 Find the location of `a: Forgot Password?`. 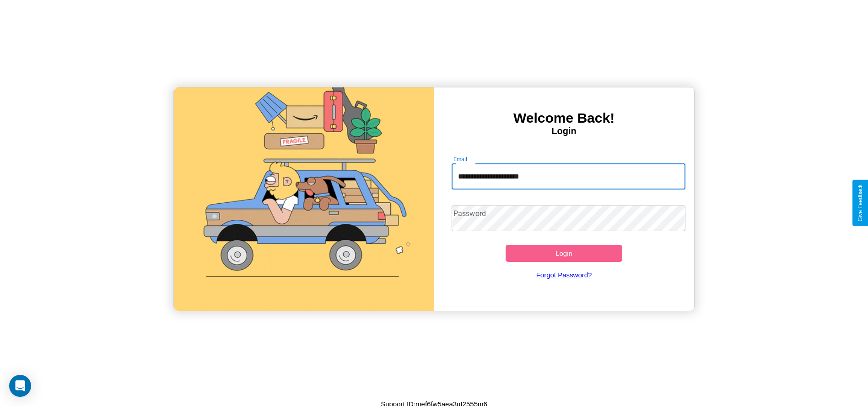

a: Forgot Password? is located at coordinates (564, 274).